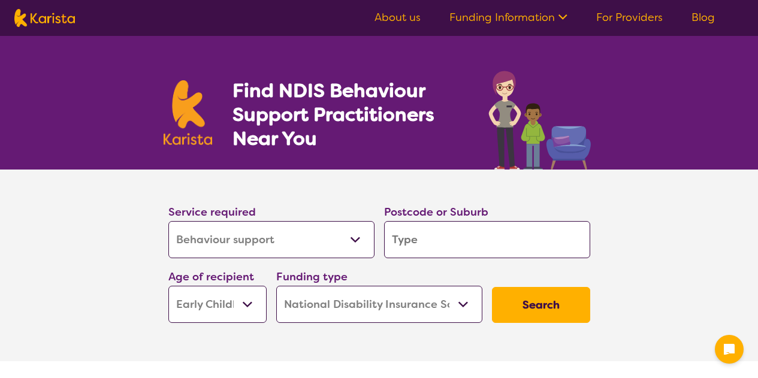  What do you see at coordinates (398, 17) in the screenshot?
I see `a: About us` at bounding box center [398, 17].